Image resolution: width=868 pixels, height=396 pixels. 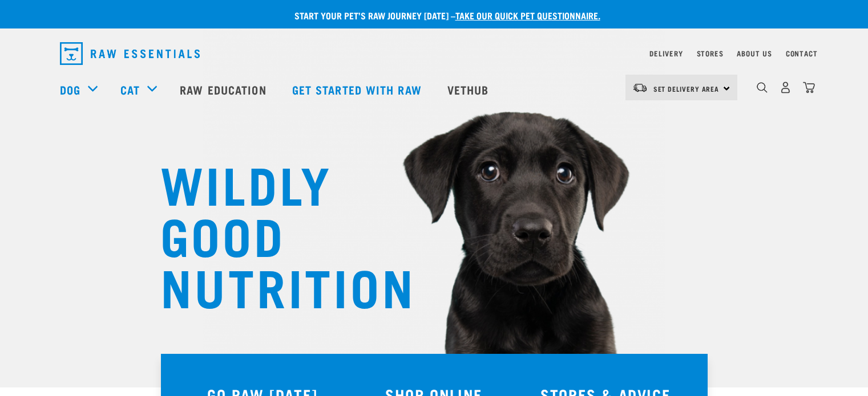 I want to click on a: Vethub, so click(x=470, y=90).